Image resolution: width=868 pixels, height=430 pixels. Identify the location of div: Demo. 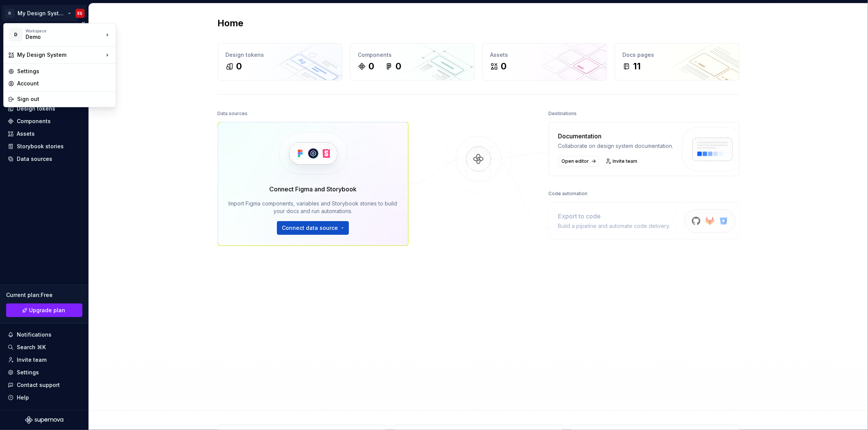
(58, 37).